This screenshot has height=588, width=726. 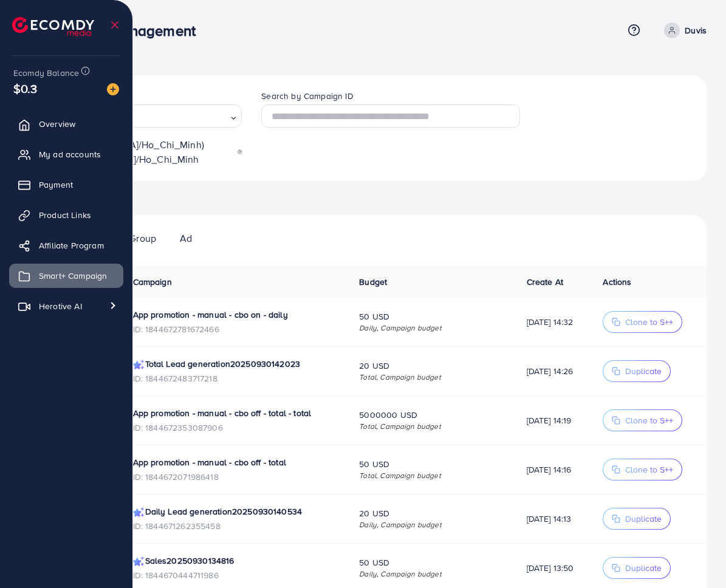 What do you see at coordinates (57, 124) in the screenshot?
I see `span: Overview` at bounding box center [57, 124].